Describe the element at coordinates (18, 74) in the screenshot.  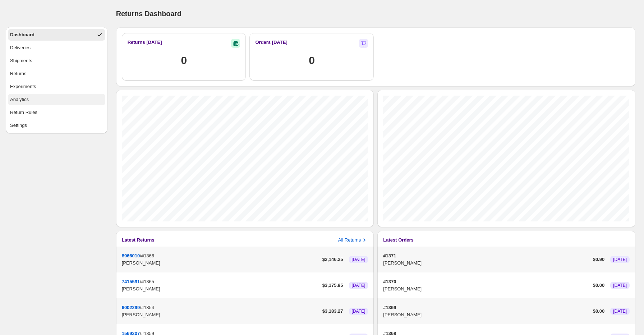
I see `div: Returns` at that location.